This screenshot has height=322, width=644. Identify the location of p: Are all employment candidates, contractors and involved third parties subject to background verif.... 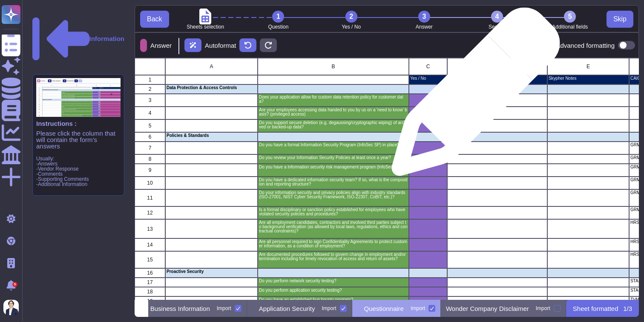
(333, 227).